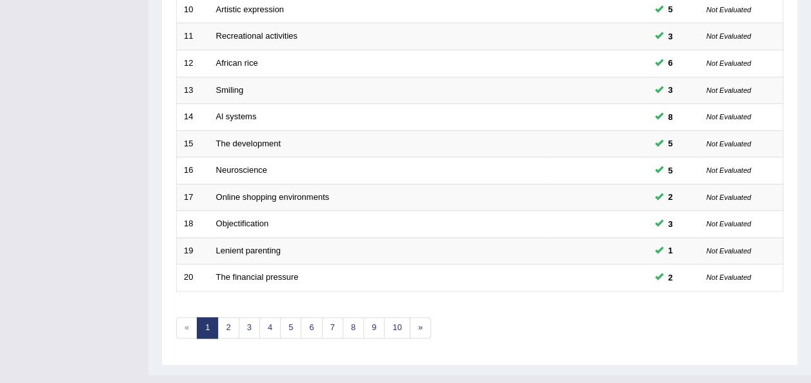 The image size is (811, 383). What do you see at coordinates (332, 328) in the screenshot?
I see `a: 7` at bounding box center [332, 328].